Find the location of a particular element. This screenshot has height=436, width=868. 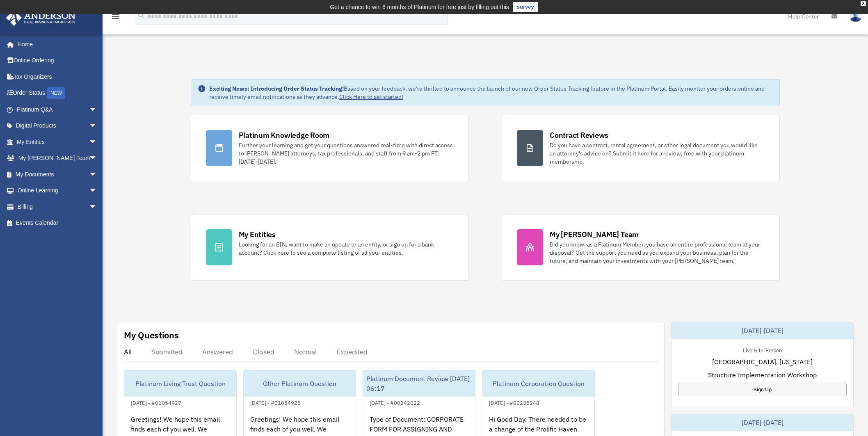

a: Platinum Q&Aarrow_drop_down is located at coordinates (57, 110).